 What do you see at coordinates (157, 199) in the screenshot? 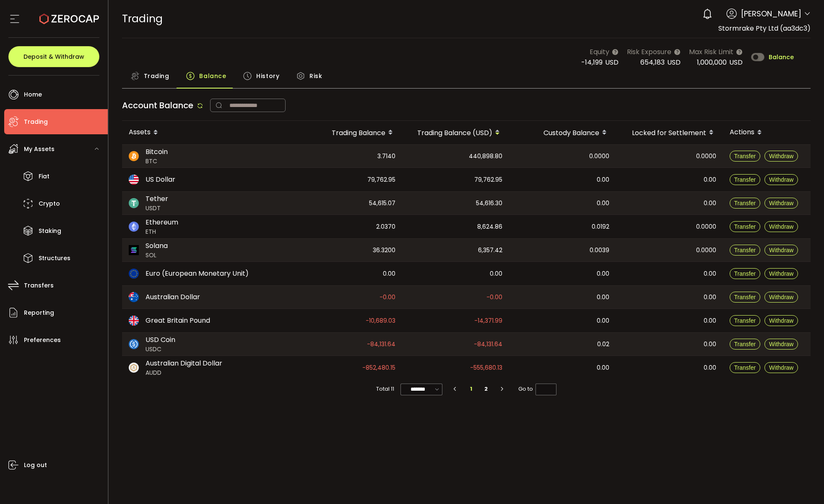
I see `span: Tether` at bounding box center [157, 199].